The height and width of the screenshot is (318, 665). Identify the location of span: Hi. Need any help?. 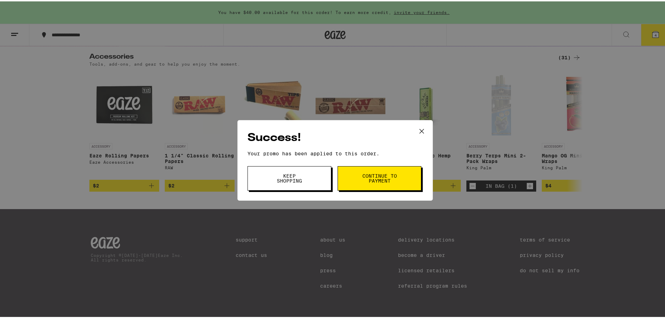
(27, 8).